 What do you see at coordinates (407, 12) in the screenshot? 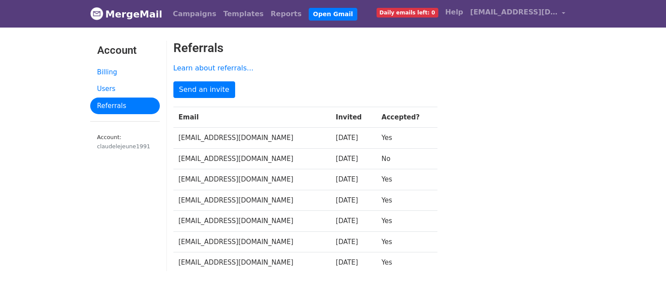
I see `a: Daily emails left: 0` at bounding box center [407, 12].